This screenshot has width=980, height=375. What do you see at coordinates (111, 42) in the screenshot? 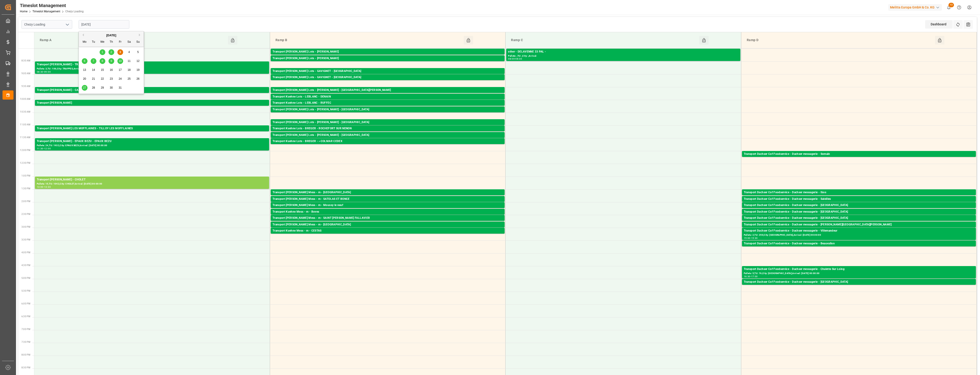
I see `div: Th` at bounding box center [111, 42].